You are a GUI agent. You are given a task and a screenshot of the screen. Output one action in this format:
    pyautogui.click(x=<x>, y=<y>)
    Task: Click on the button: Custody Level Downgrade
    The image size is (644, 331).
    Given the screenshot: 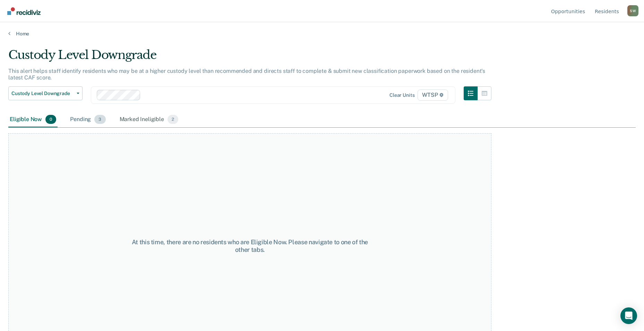 What is the action you would take?
    pyautogui.click(x=46, y=93)
    